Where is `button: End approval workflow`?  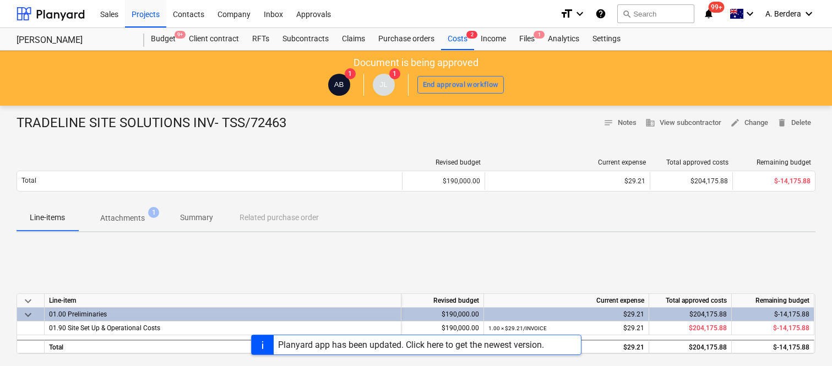 button: End approval workflow is located at coordinates (461, 85).